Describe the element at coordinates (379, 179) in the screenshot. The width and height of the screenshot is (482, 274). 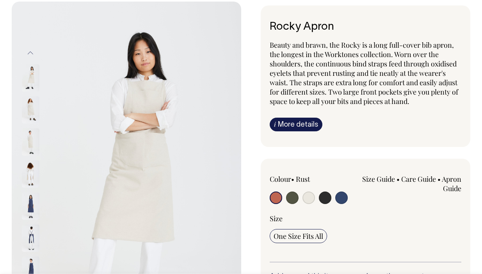
I see `a: Size Guide` at that location.